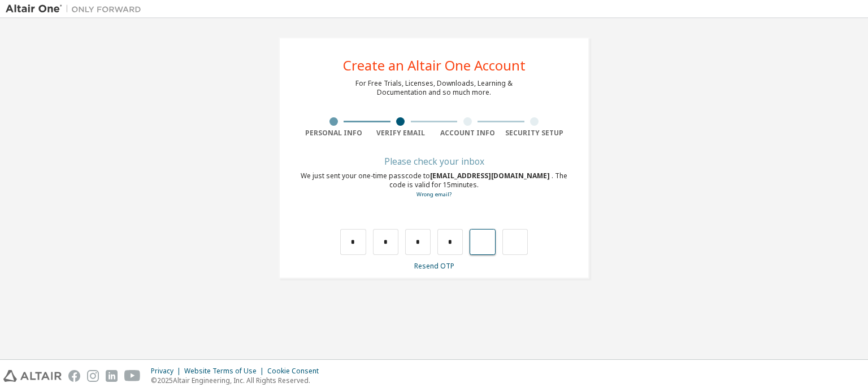 This screenshot has height=392, width=868. What do you see at coordinates (434, 185) in the screenshot?
I see `div: We just sent your one-time passcode to . The code is valid for 15 minutes.` at bounding box center [434, 185].